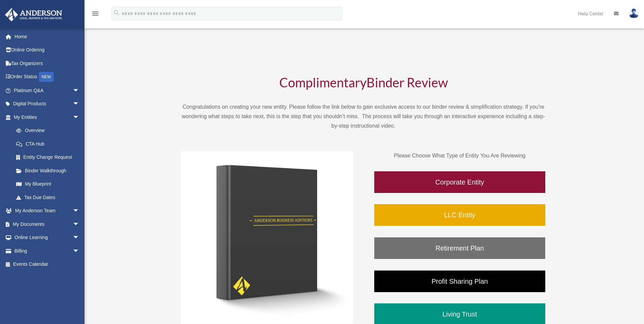 The image size is (644, 324). What do you see at coordinates (47, 210) in the screenshot?
I see `a: My Anderson Teamarrow_drop_down` at bounding box center [47, 210].